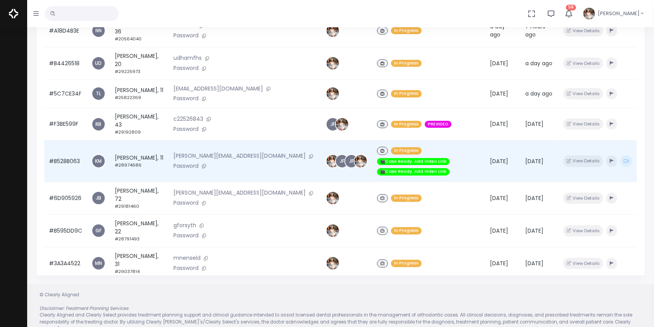 Image resolution: width=654 pixels, height=327 pixels. I want to click on span: NN, so click(99, 31).